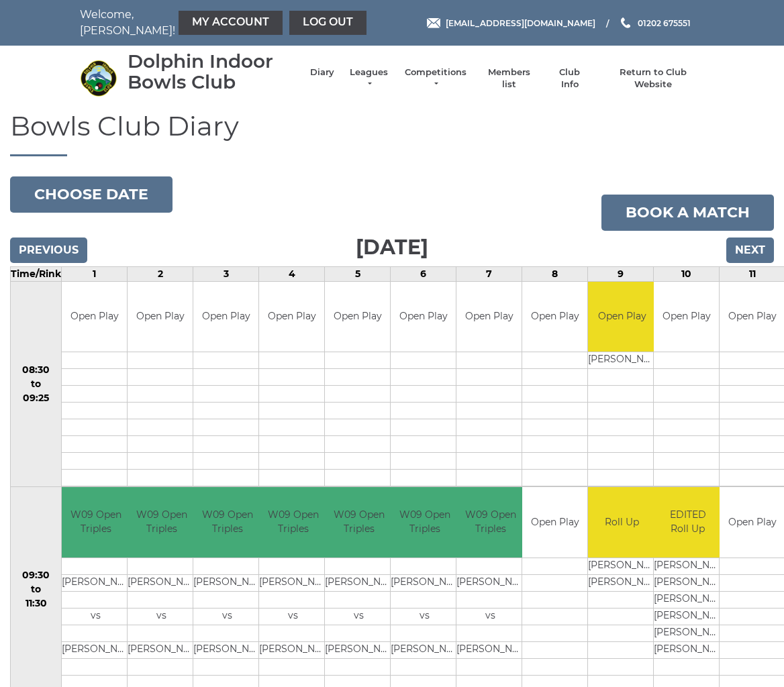  What do you see at coordinates (749, 250) in the screenshot?
I see `input: Next` at bounding box center [749, 250].